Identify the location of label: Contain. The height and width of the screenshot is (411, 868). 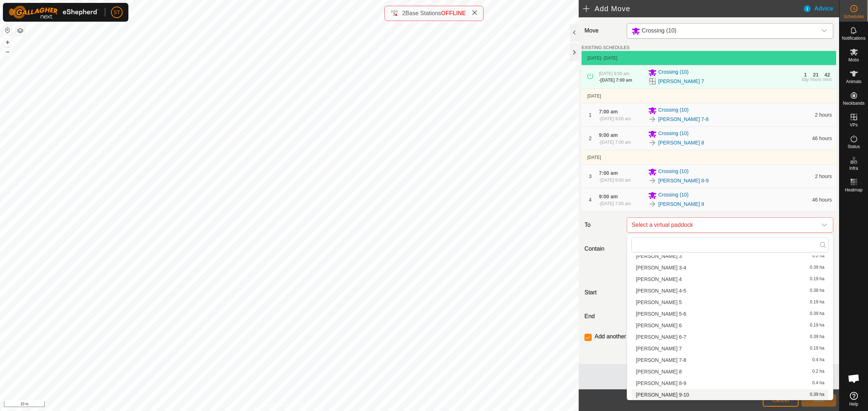
(603, 249).